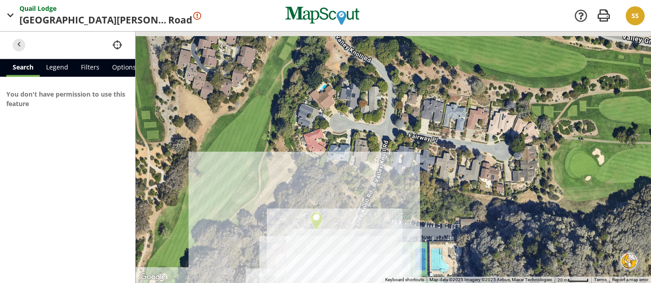  I want to click on span: Road, so click(180, 20).